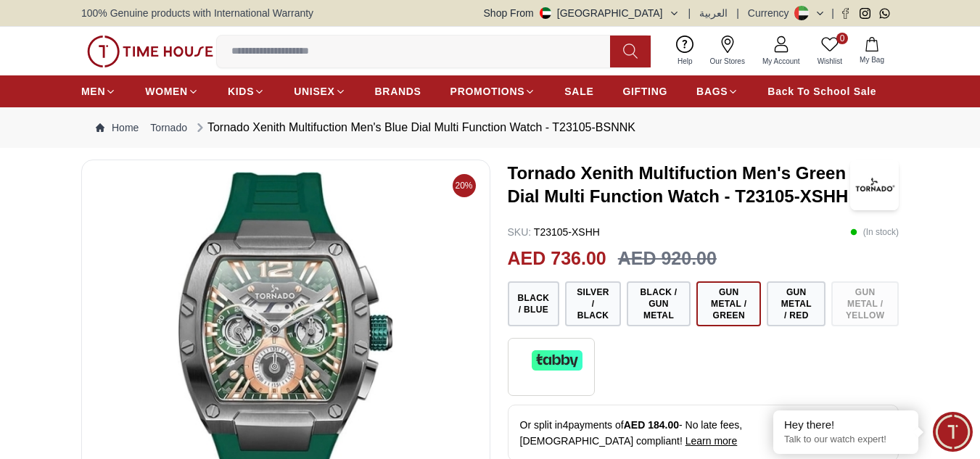 This screenshot has width=980, height=459. What do you see at coordinates (645, 91) in the screenshot?
I see `span: GIFTING` at bounding box center [645, 91].